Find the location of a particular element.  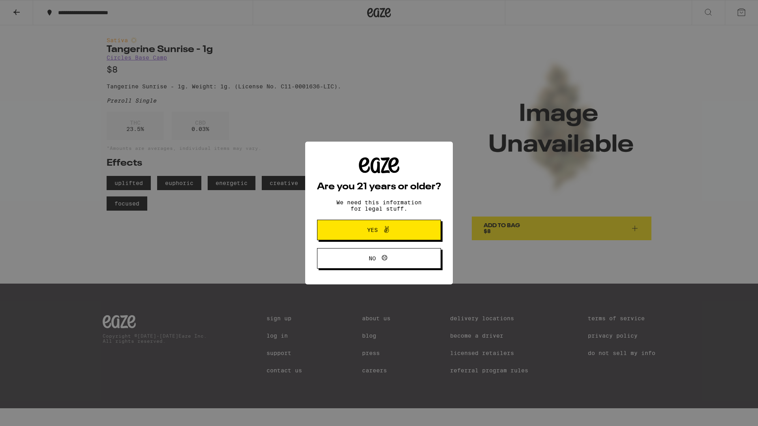

p: We need this information for legal stuff. is located at coordinates (379, 206).